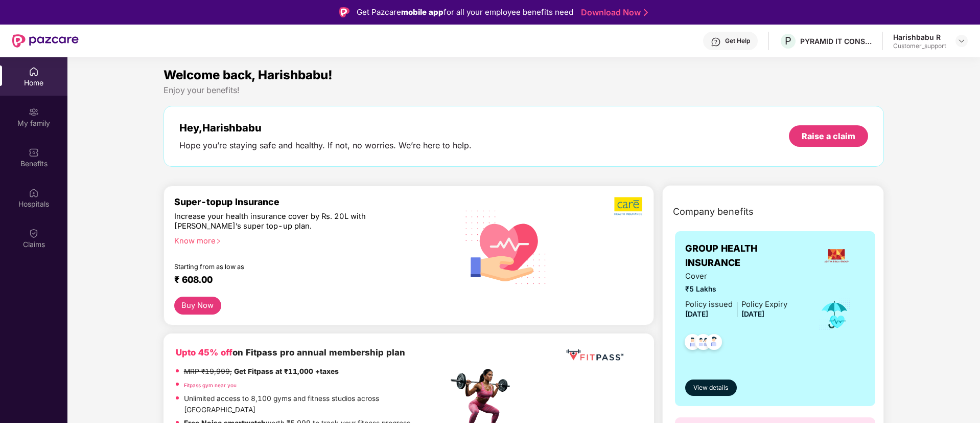 This screenshot has height=423, width=980. What do you see at coordinates (34, 112) in the screenshot?
I see `img: svg+xml;base64,PHN2ZyB3aWR0aD0iMjAiIGhlaWdodD0iMjAiIHZpZXdCb3g9IjAgMCAyMCAyMCIgZmlsbD0ibm9uZSIgeG...` at bounding box center [34, 112].